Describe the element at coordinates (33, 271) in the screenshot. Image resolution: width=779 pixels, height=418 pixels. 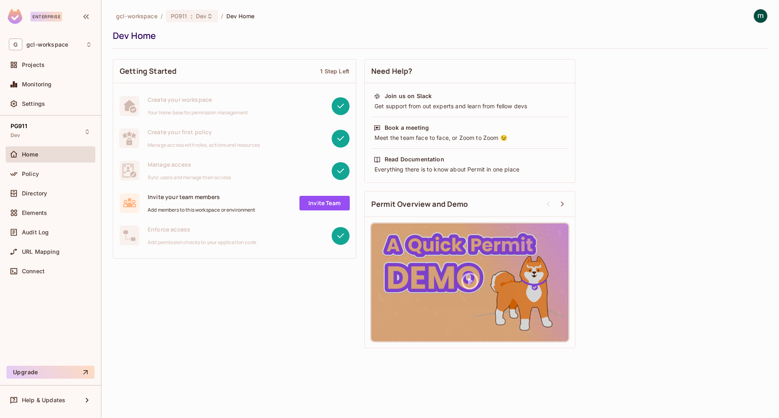
I see `span: Connect` at that location.